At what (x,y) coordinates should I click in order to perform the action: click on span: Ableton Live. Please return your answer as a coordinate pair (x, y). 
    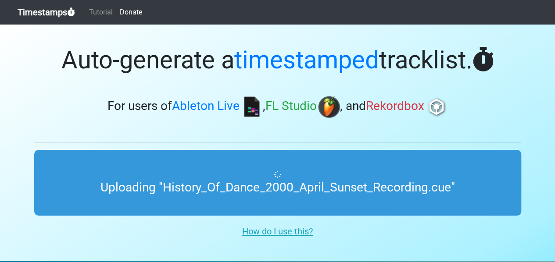
    Looking at the image, I should click on (206, 106).